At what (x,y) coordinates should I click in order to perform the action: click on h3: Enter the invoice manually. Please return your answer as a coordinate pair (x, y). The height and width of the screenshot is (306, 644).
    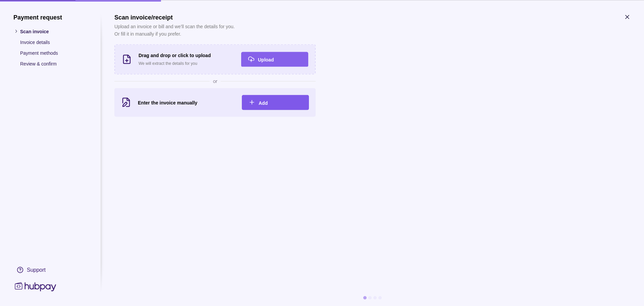
    Looking at the image, I should click on (186, 102).